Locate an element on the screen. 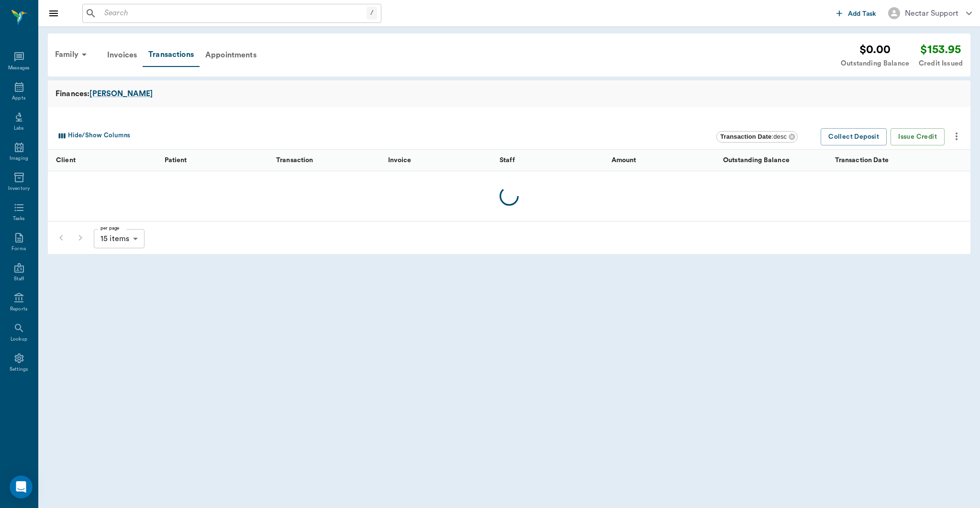 This screenshot has height=508, width=980. div: Forms is located at coordinates (18, 249).